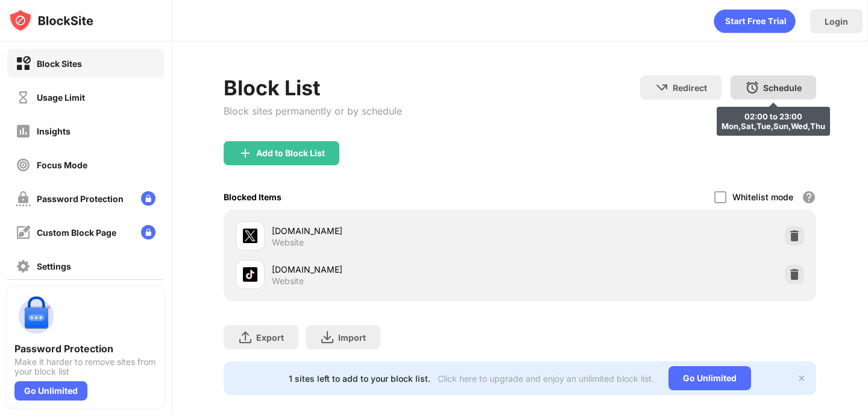 Image resolution: width=868 pixels, height=415 pixels. What do you see at coordinates (23, 199) in the screenshot?
I see `img: password-protection-off.svg` at bounding box center [23, 199].